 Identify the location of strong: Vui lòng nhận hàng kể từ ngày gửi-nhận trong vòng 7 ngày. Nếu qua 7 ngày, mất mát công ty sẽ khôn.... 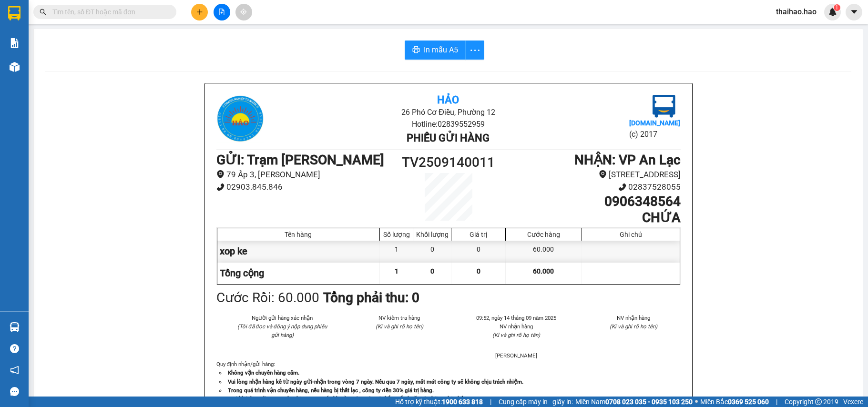
(376, 382).